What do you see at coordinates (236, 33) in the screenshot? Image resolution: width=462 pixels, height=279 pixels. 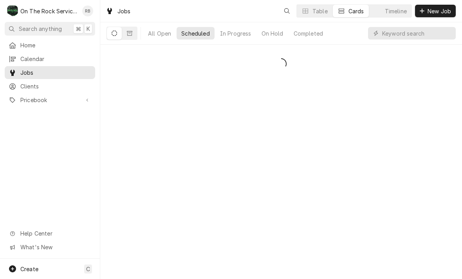 I see `div: In Progress` at bounding box center [236, 33].